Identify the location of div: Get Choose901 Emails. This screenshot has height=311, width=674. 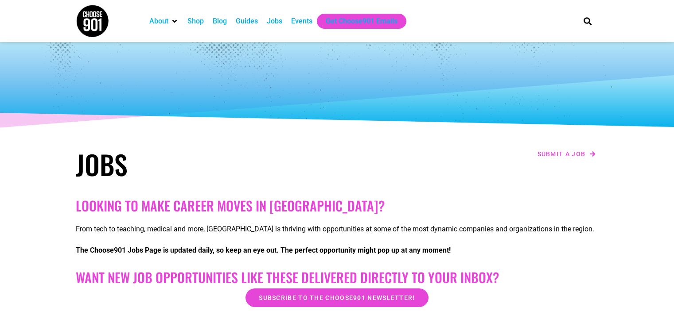
(361, 21).